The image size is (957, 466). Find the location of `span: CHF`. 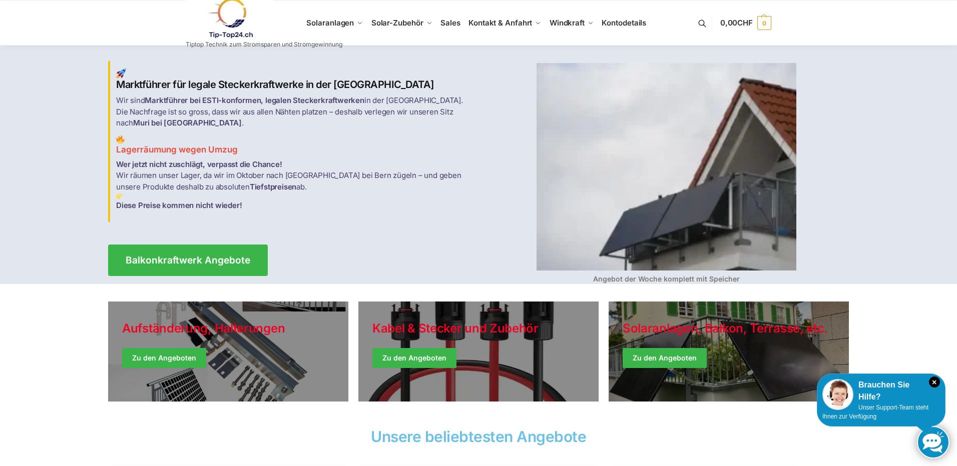

span: CHF is located at coordinates (744, 23).